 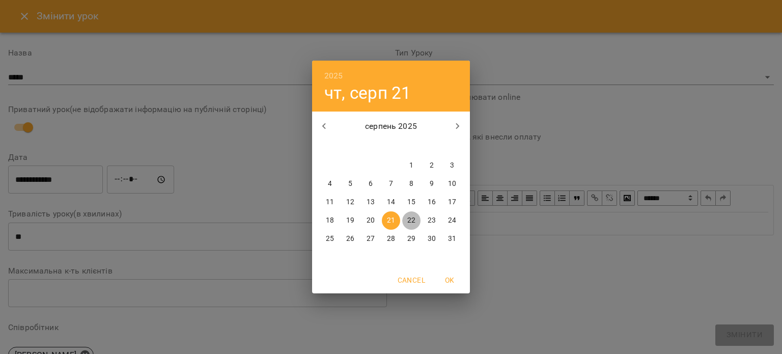 I want to click on p: 24, so click(x=452, y=220).